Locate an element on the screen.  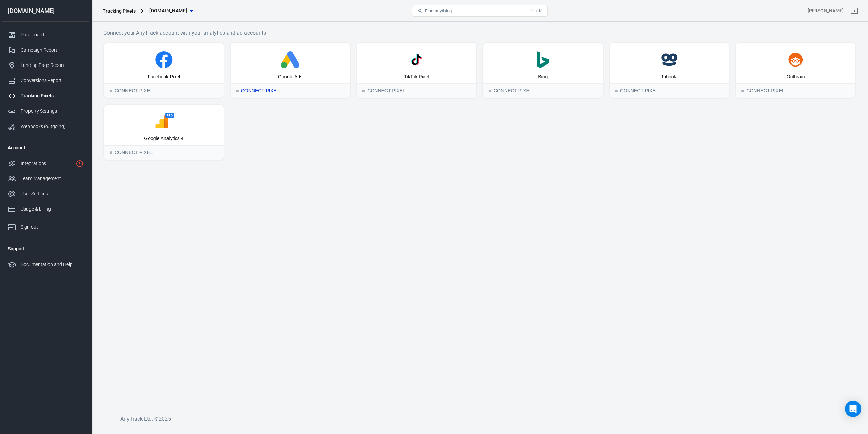
button: TikTok PixelConnect PixelConnect Pixel is located at coordinates (416, 70).